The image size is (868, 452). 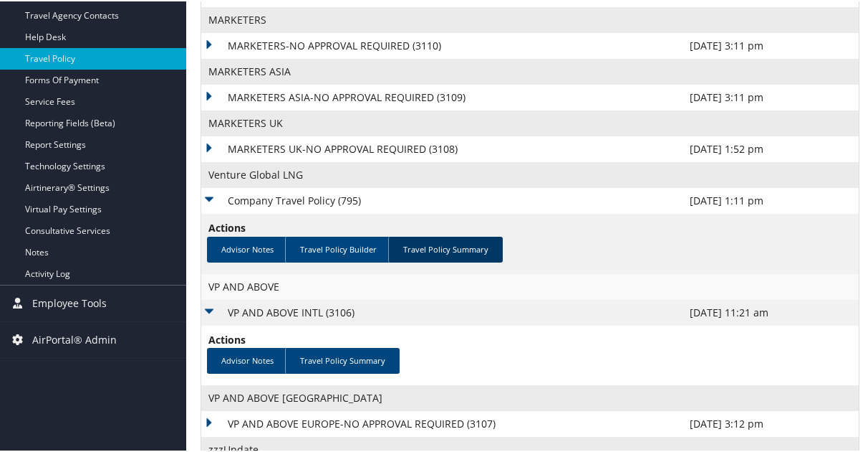 I want to click on td: MARKETERS, so click(x=530, y=18).